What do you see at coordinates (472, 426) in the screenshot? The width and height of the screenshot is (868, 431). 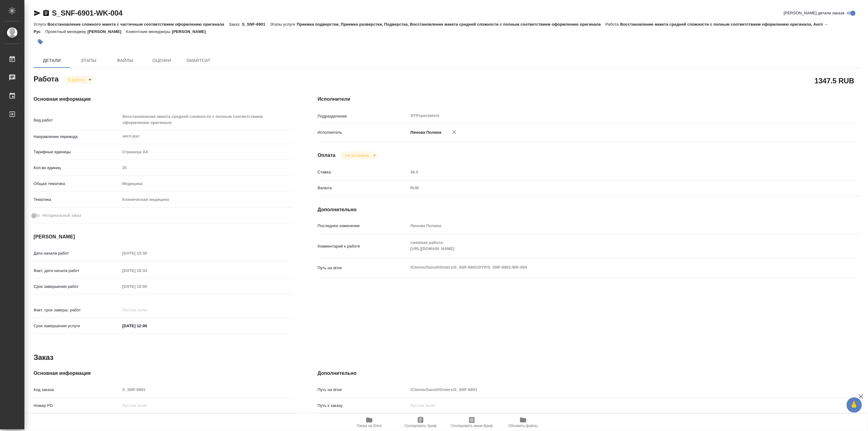 I see `span: Скопировать мини-бриф` at bounding box center [472, 426].